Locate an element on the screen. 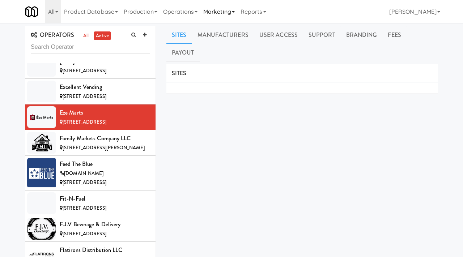 The height and width of the screenshot is (257, 463). div: Feed The Blue is located at coordinates (105, 164).